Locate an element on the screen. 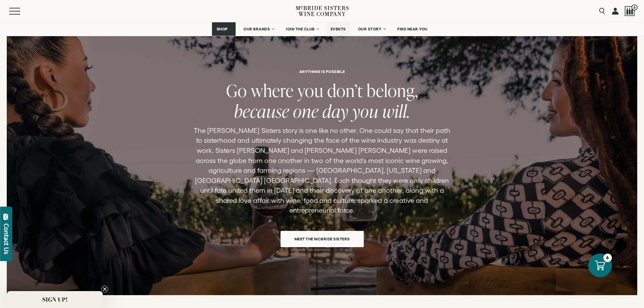 Image resolution: width=644 pixels, height=308 pixels. span: SHOP is located at coordinates (222, 29).